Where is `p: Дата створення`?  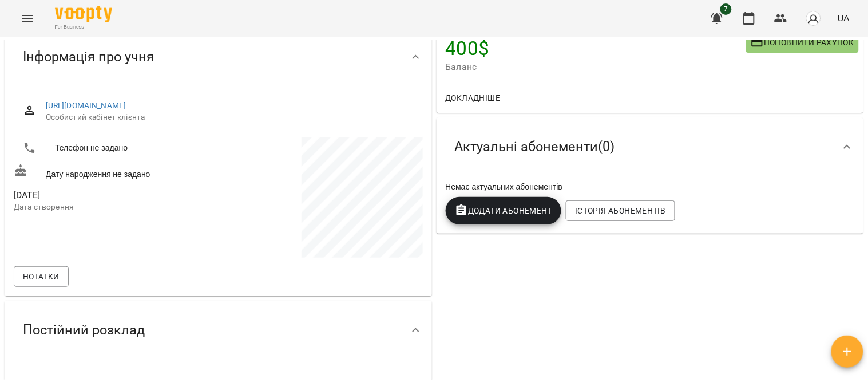 p: Дата створення is located at coordinates (114, 207).